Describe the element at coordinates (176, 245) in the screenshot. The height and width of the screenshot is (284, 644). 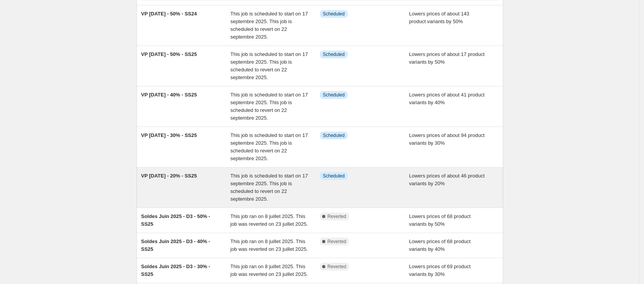
I see `span: Soldes Juin 2025 - D3 - 40% - SS25` at that location.